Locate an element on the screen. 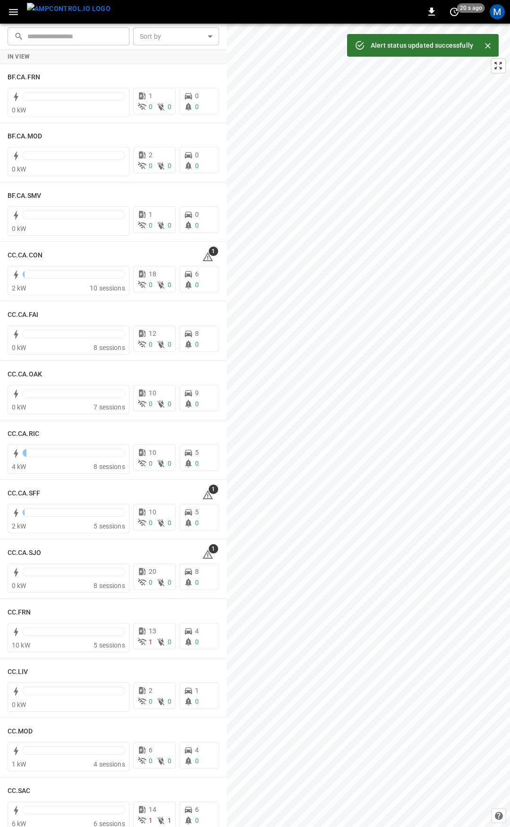  h6: CC.CA.SJO is located at coordinates (24, 553).